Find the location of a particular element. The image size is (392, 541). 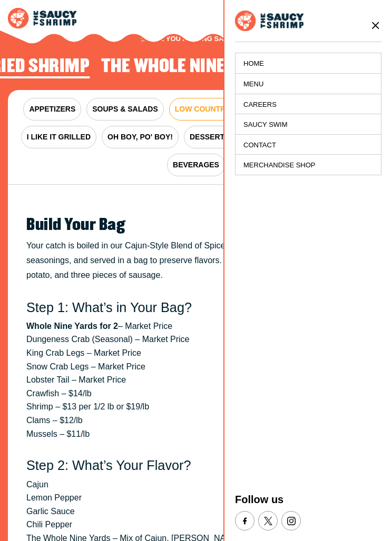

button: OH BOY, PO' BOY! is located at coordinates (140, 137).